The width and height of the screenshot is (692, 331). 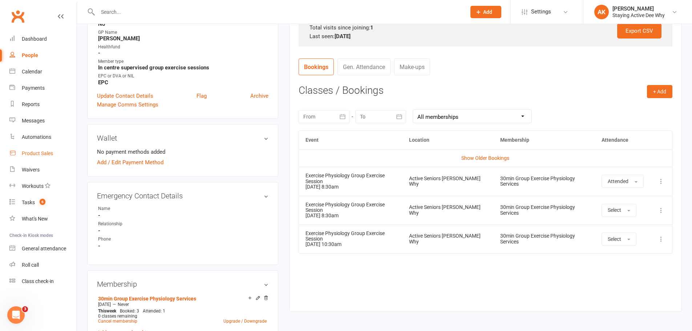 I want to click on span: Attended: 1, so click(x=154, y=311).